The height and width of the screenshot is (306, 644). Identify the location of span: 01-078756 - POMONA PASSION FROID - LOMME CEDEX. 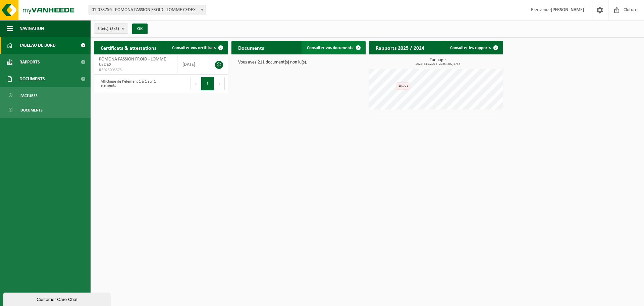
(148, 10).